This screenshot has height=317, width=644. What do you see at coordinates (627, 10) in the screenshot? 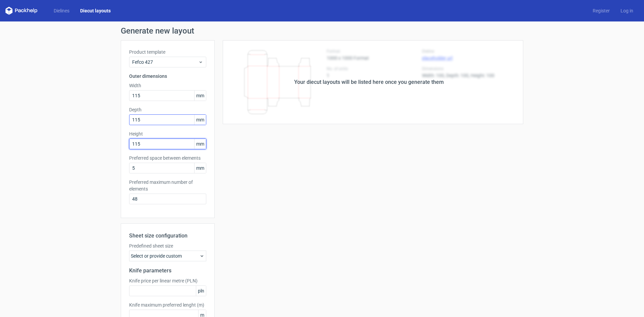
I see `a: Log in` at bounding box center [627, 10].